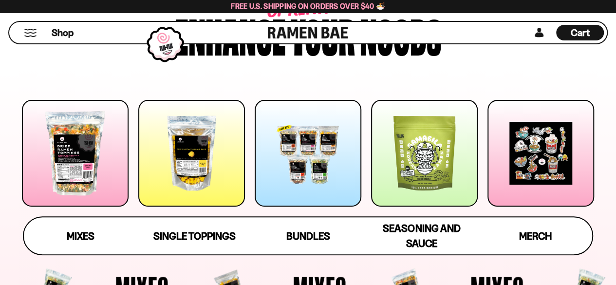 This screenshot has height=285, width=616. Describe the element at coordinates (308, 236) in the screenshot. I see `span: Bundles` at that location.